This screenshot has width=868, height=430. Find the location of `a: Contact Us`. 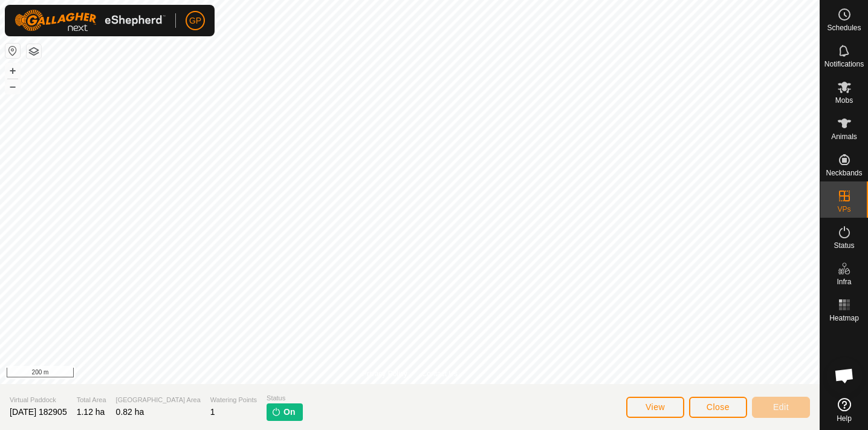

a: Contact Us is located at coordinates (440, 373).